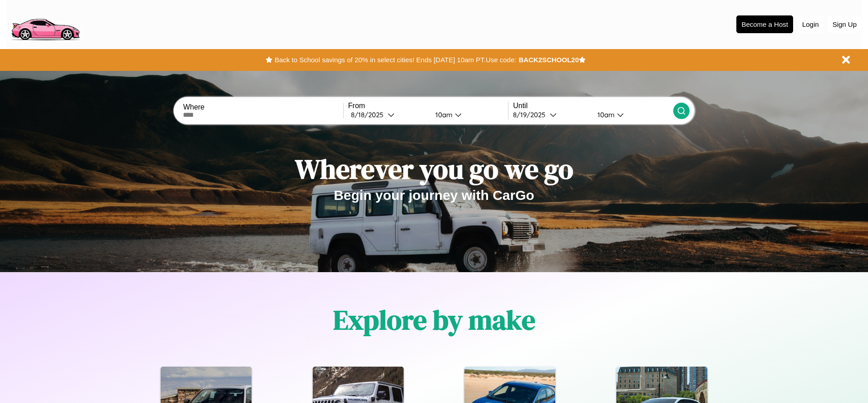 Image resolution: width=868 pixels, height=403 pixels. Describe the element at coordinates (548, 60) in the screenshot. I see `b: BACK2SCHOOL20` at that location.